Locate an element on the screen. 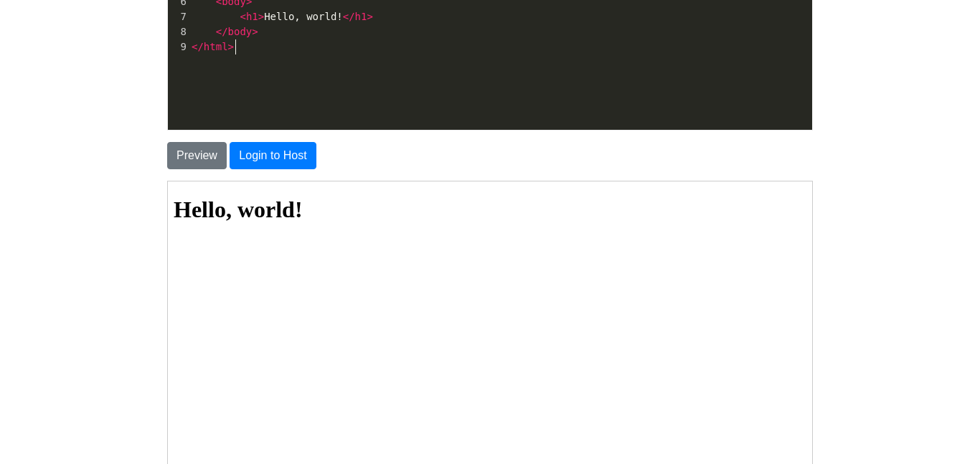 The image size is (980, 464). div: 7 is located at coordinates (178, 16).